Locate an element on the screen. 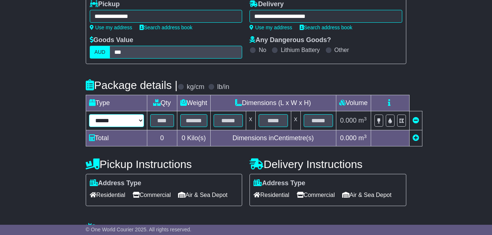 Image resolution: width=492 pixels, height=235 pixels. label: Lithium Battery is located at coordinates (300, 50).